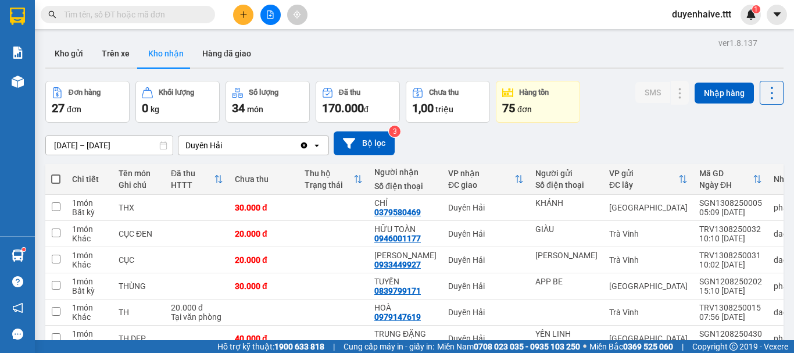 This screenshot has height=353, width=794. What do you see at coordinates (643, 185) in the screenshot?
I see `div: ĐC lấy` at bounding box center [643, 185].